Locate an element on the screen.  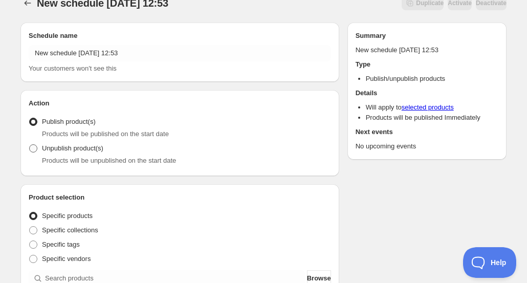
p: No upcoming events is located at coordinates (427, 146).